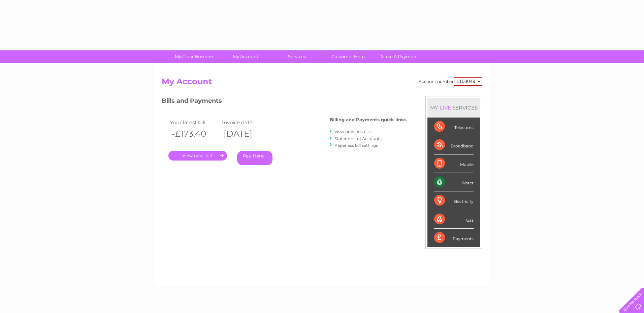  What do you see at coordinates (297, 57) in the screenshot?
I see `a: Services` at bounding box center [297, 57].